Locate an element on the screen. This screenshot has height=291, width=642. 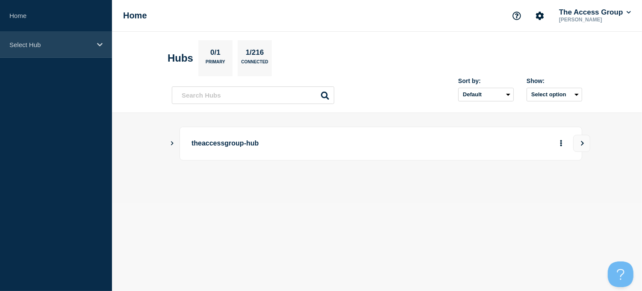
button: Select option is located at coordinates (554, 94).